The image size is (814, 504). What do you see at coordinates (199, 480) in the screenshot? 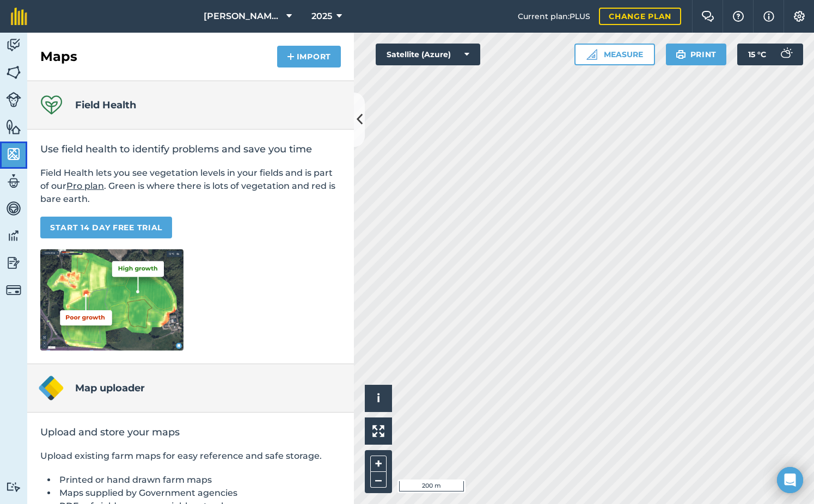
I see `li: Printed or hand drawn farm maps` at bounding box center [199, 480].